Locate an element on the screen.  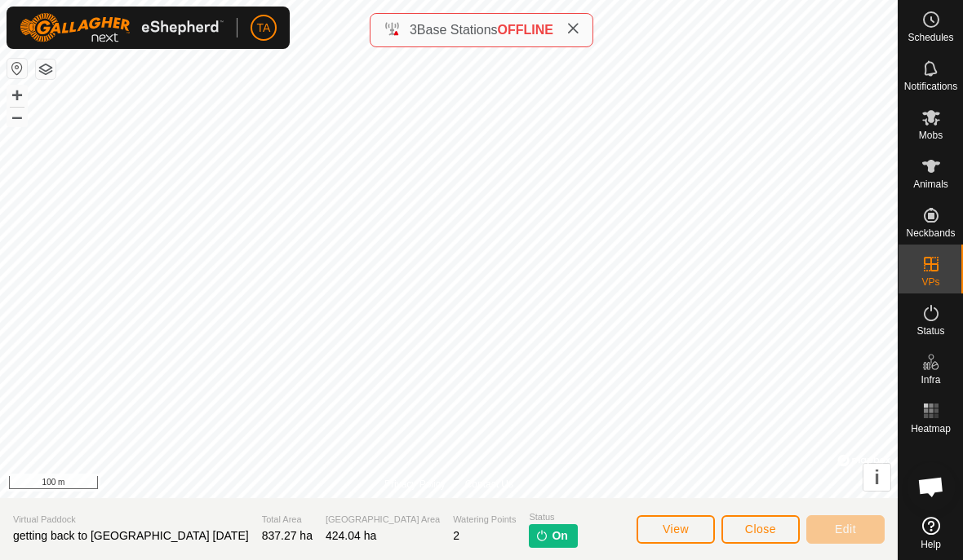
button: Reset Map is located at coordinates (17, 68).